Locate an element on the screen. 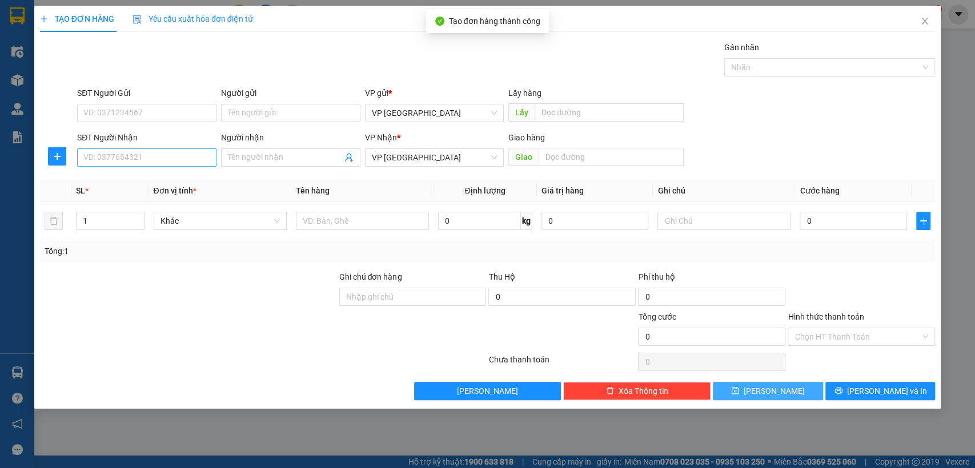 The image size is (975, 468). span: close is located at coordinates (925, 21).